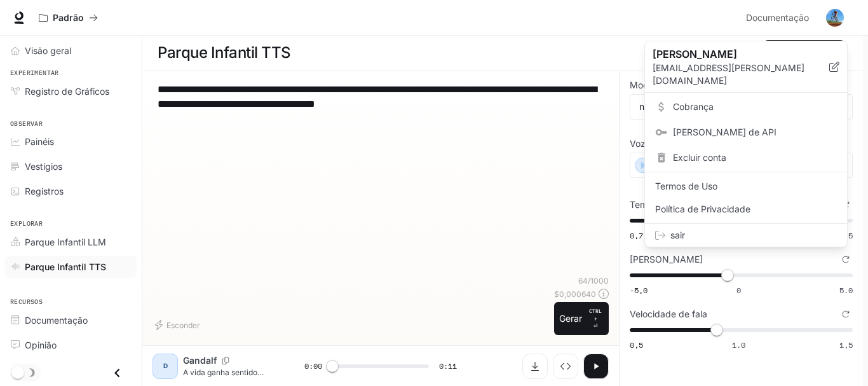  What do you see at coordinates (746, 107) in the screenshot?
I see `a: Cobrança` at bounding box center [746, 107].